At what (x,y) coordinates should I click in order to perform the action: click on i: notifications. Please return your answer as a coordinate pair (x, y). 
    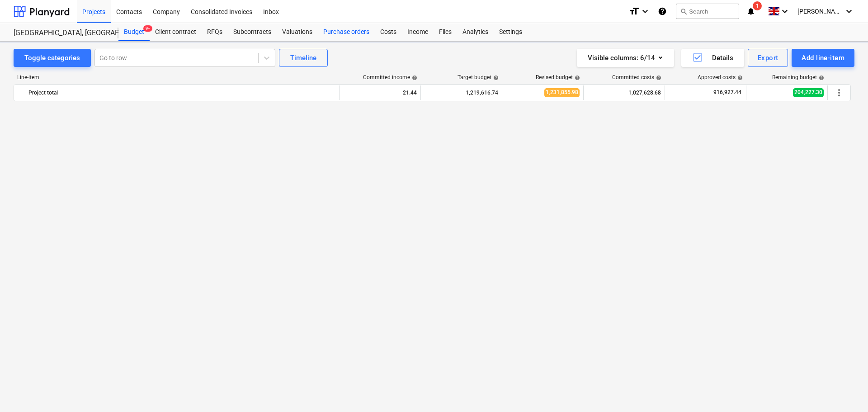
    Looking at the image, I should click on (750, 12).